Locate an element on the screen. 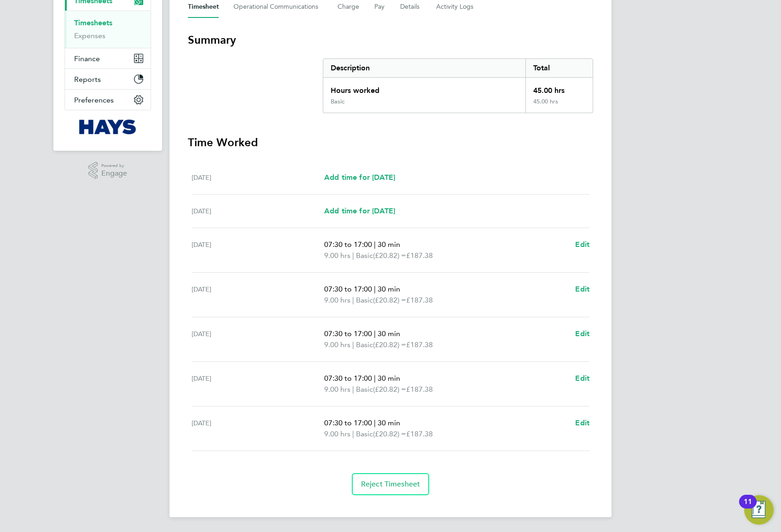  span: Powered by is located at coordinates (114, 166).